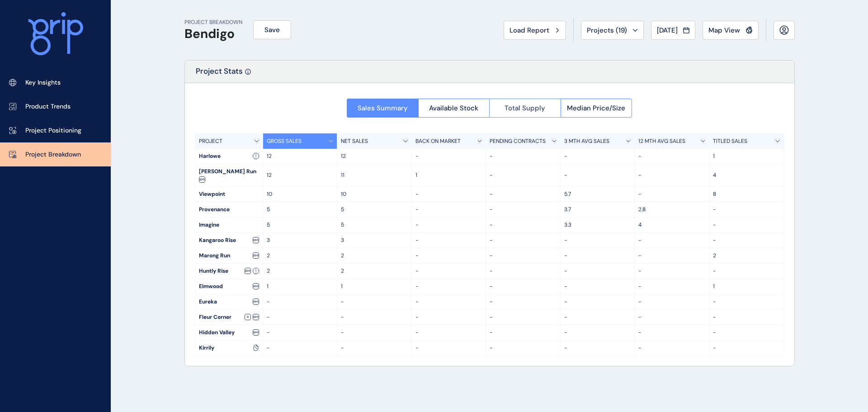  Describe the element at coordinates (43, 83) in the screenshot. I see `p: Key Insights` at that location.